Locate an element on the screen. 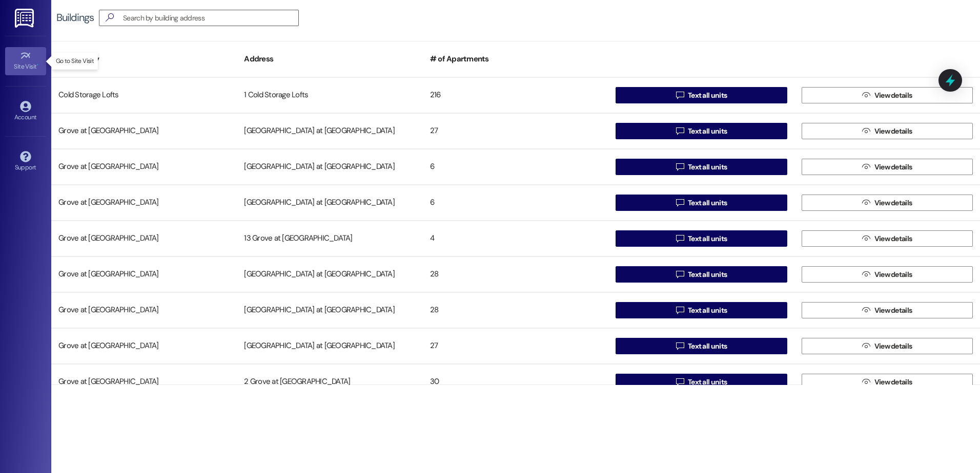 This screenshot has width=980, height=473. div: Cold Storage Lofts is located at coordinates (144, 95).